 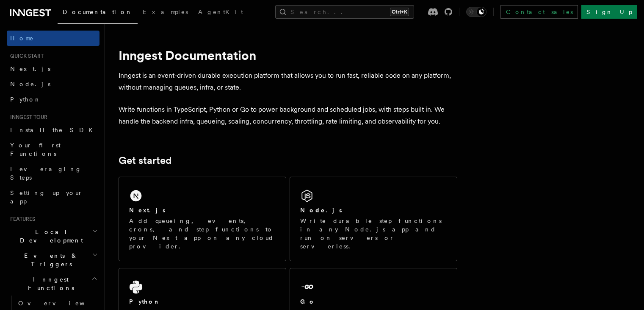 I want to click on span: Node.js, so click(x=30, y=84).